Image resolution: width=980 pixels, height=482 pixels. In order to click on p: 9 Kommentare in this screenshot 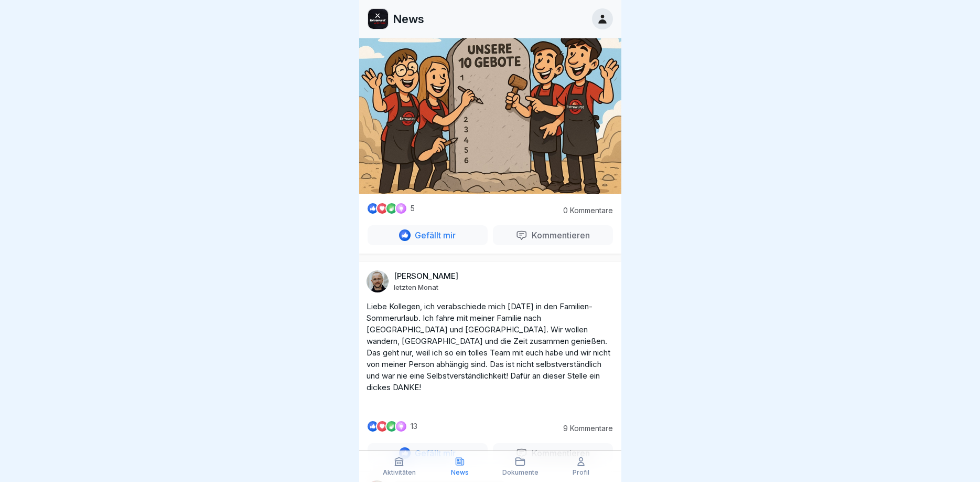, I will do `click(584, 429)`.